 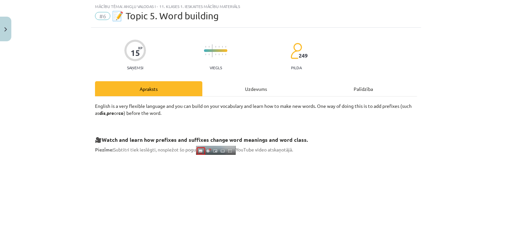 I want to click on p: Saņemsi, so click(x=135, y=68).